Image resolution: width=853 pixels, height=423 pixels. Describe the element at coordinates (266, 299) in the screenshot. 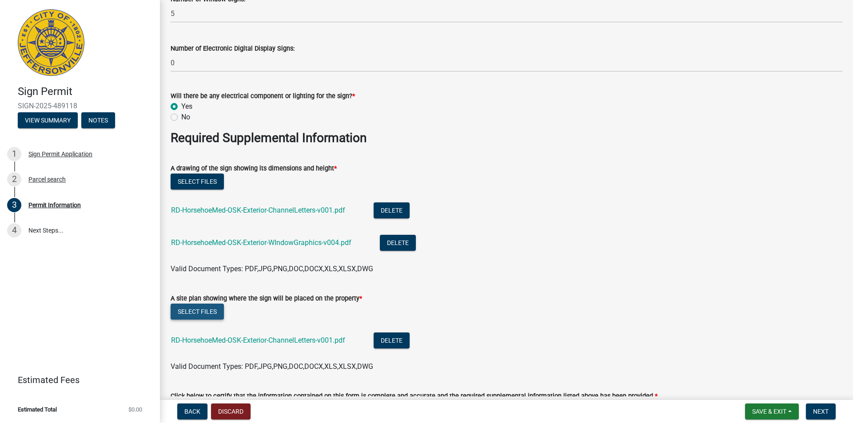

I see `label: A site plan showing where the sign will be placed on the property` at that location.